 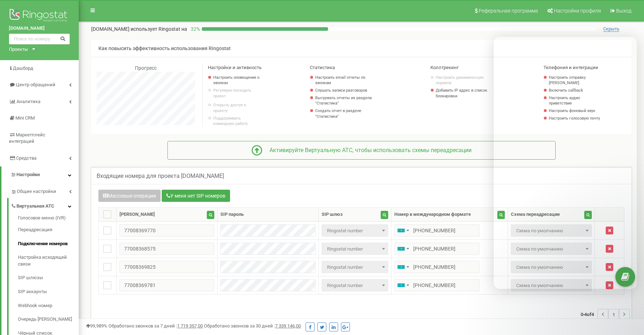 What do you see at coordinates (39, 16) in the screenshot?
I see `img: Ringostat logo` at bounding box center [39, 16].